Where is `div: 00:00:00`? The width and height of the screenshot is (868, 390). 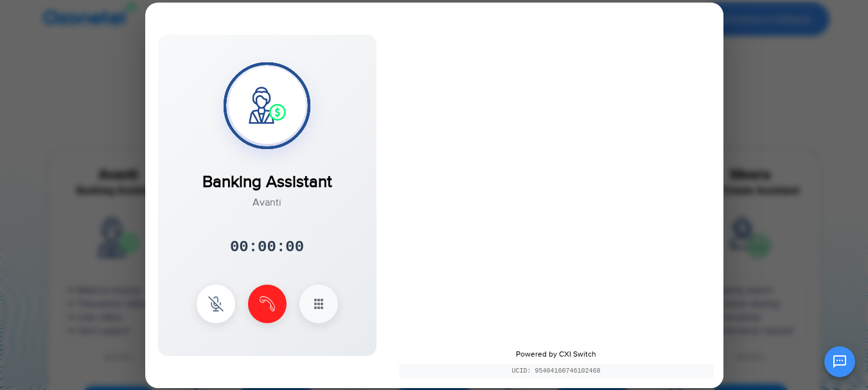 div: 00:00:00 is located at coordinates (266, 247).